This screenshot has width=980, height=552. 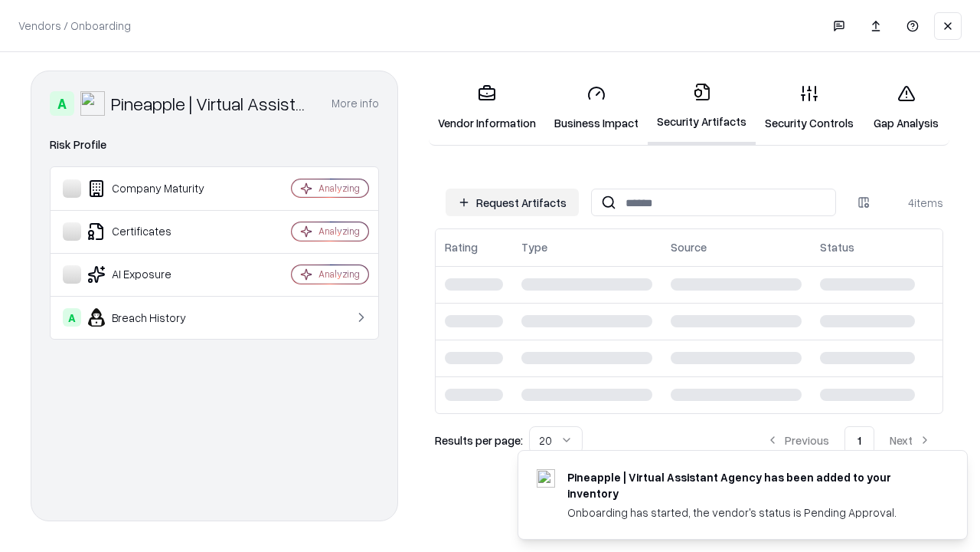 I want to click on a: Vendor Information, so click(x=487, y=108).